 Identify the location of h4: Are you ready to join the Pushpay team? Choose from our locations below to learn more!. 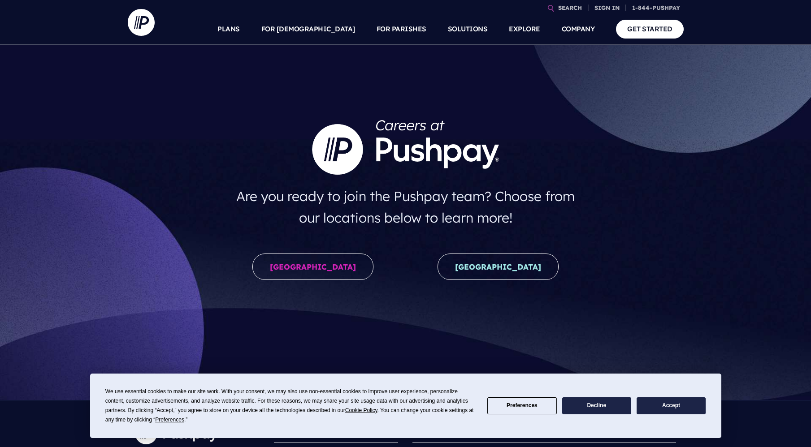
(405, 207).